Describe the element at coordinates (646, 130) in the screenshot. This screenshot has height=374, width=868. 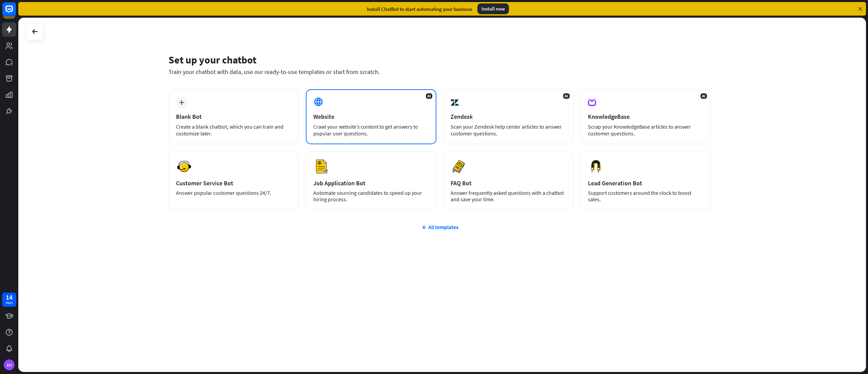
I see `div: Scrap your KnowledgeBase articles to answer customer questions.` at that location.